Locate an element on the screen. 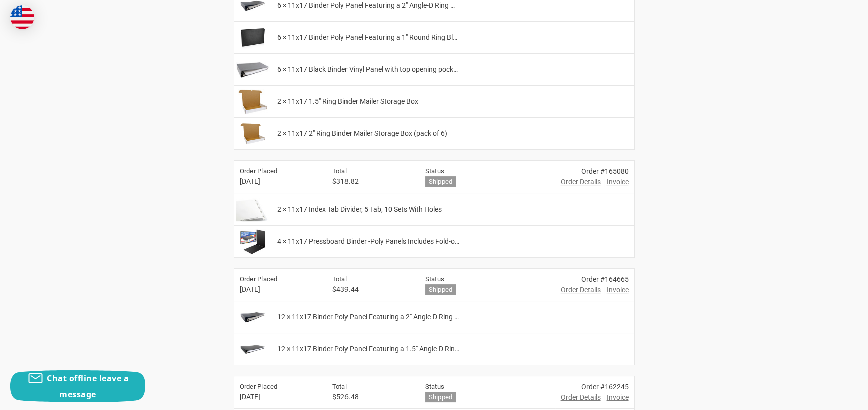 The width and height of the screenshot is (868, 410). img: duty and tax information for United States is located at coordinates (22, 17).